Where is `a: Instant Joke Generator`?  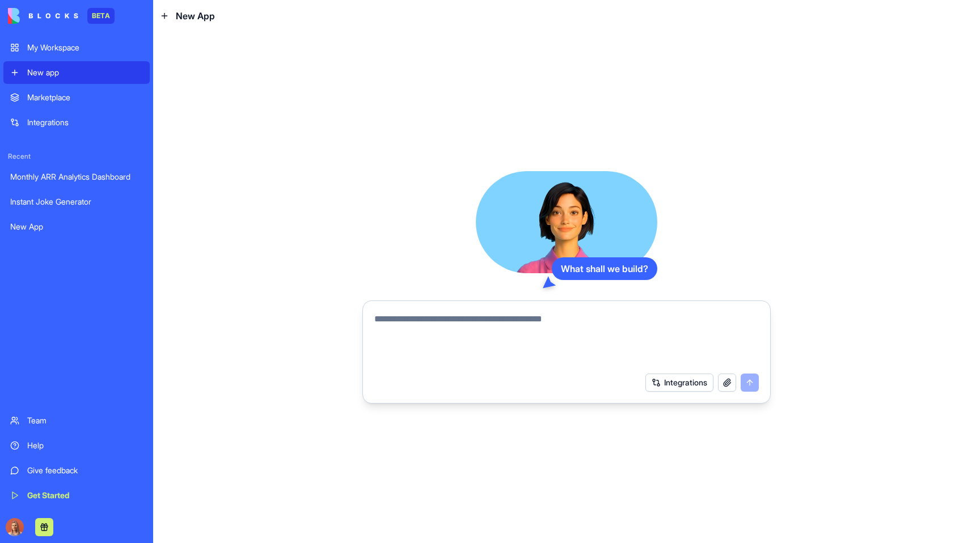
a: Instant Joke Generator is located at coordinates (76, 202).